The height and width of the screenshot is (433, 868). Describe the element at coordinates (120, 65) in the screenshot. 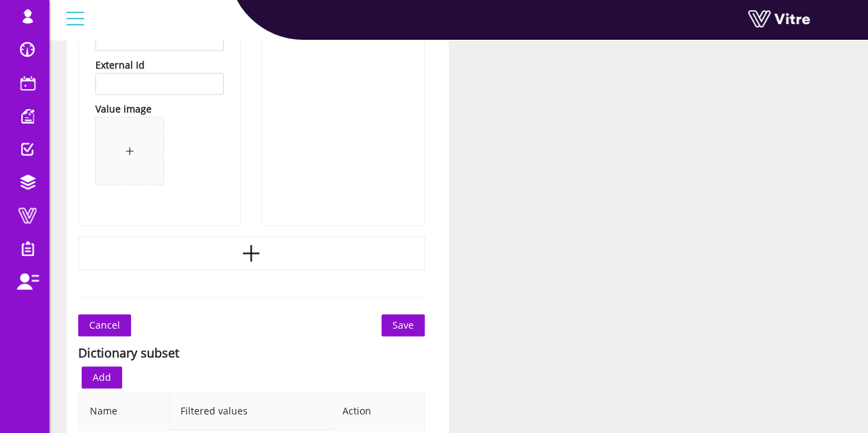

I see `div: External Id` at that location.